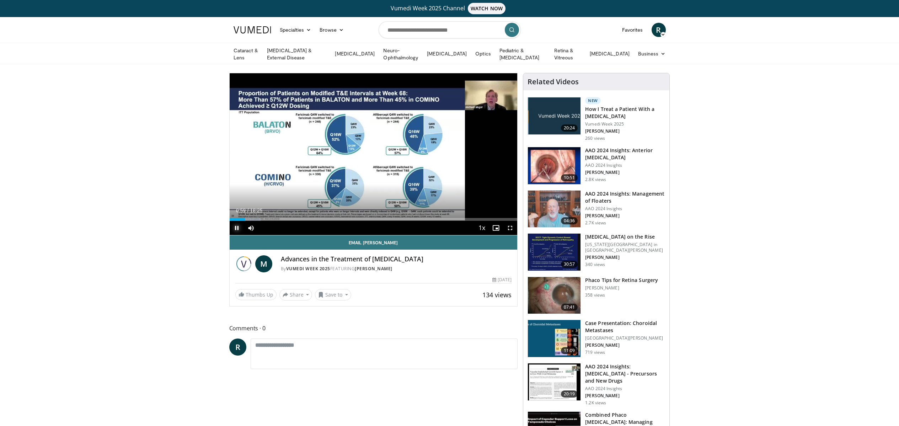 This screenshot has height=426, width=899. I want to click on h4: Related Videos, so click(553, 82).